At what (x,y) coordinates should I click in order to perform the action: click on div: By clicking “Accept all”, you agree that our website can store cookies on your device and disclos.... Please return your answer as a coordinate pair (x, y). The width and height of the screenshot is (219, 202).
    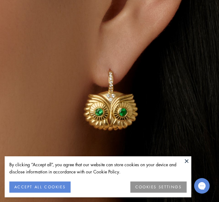
    Looking at the image, I should click on (98, 168).